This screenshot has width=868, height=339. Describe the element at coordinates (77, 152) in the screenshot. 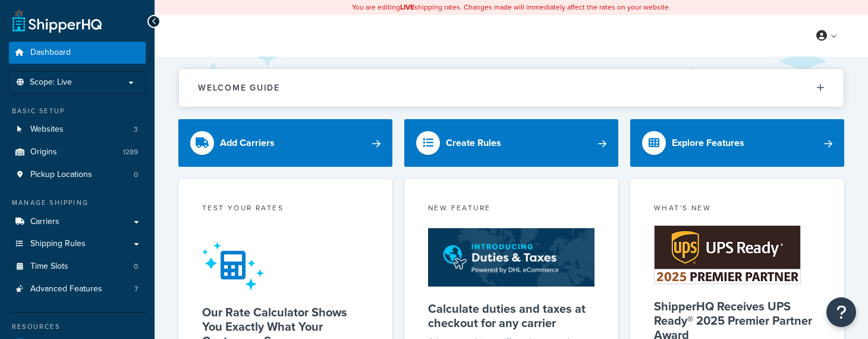

I see `a: Origins1289` at that location.